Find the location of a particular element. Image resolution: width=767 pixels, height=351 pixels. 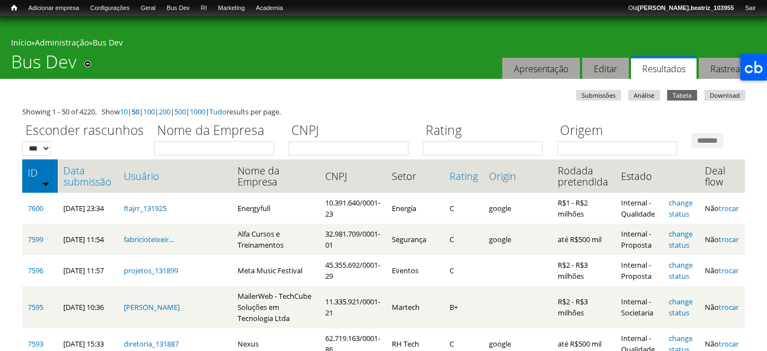

label: Origem is located at coordinates (620, 131).